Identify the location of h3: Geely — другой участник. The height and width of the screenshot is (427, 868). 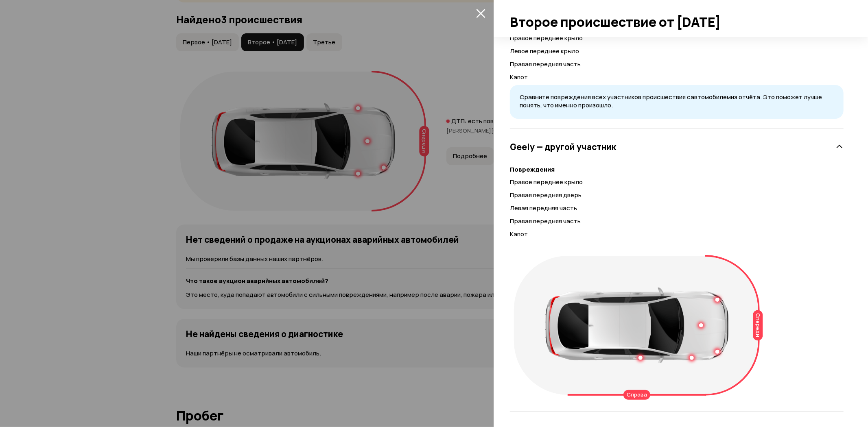
(563, 147).